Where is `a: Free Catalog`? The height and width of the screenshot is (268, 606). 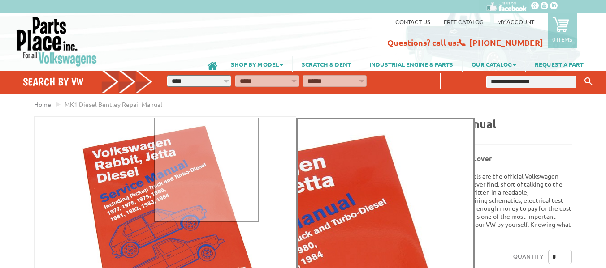
a: Free Catalog is located at coordinates (463, 22).